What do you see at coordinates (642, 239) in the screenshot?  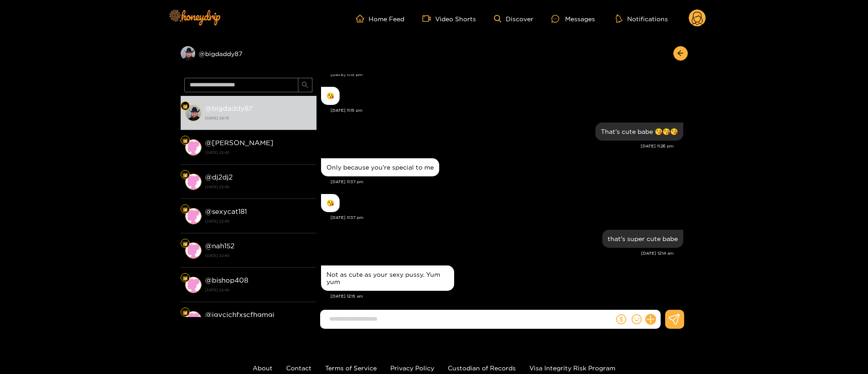 I see `div: Aug. 18, 12:14 am` at bounding box center [642, 239].